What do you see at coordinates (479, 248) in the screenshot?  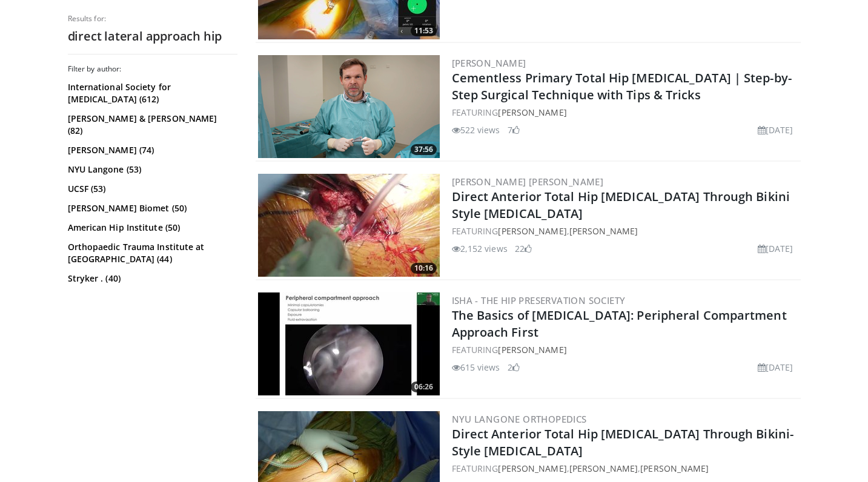 I see `li: 2,152 views` at bounding box center [479, 248].